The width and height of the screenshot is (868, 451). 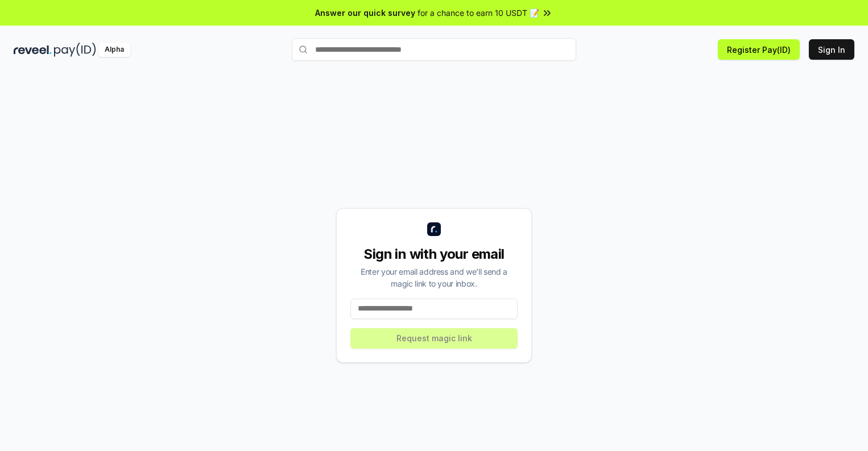 I want to click on button: Sign In, so click(x=832, y=49).